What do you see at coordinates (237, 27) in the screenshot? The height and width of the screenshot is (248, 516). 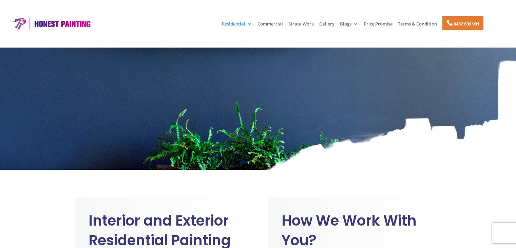 I see `a: Residential` at bounding box center [237, 27].